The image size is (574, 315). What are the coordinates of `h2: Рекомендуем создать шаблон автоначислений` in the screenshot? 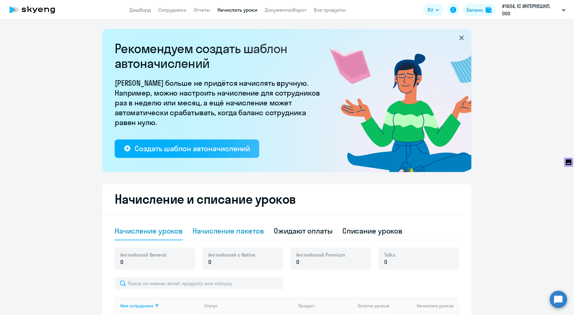 It's located at (219, 56).